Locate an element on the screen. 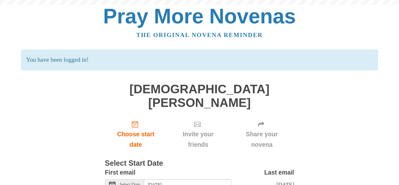 This screenshot has width=399, height=185. a: Choose start date is located at coordinates (136, 134).